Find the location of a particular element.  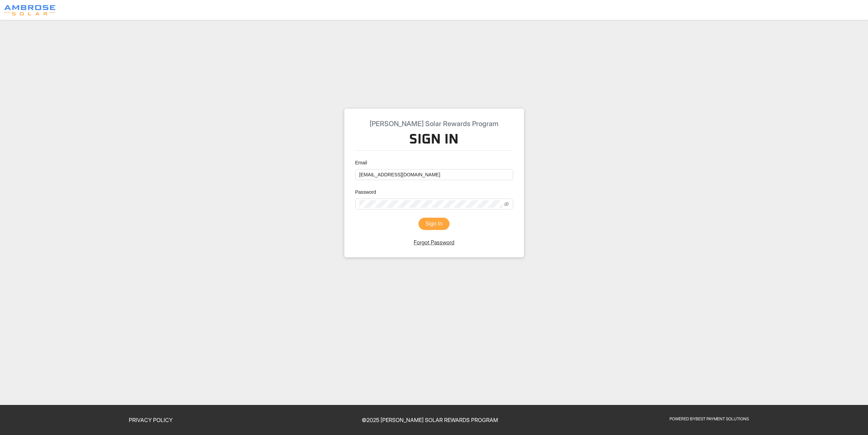

h3: Sign In is located at coordinates (434, 141).